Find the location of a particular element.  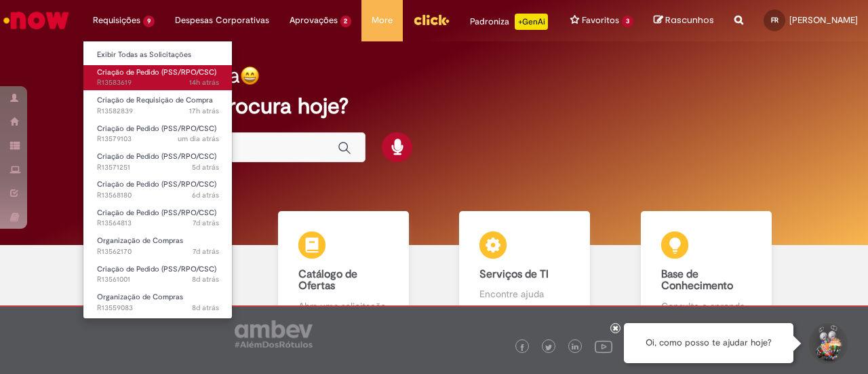

a: Aberto R13571251 : Criação de Pedido (PSS/RPO/CSC) is located at coordinates (158, 161).